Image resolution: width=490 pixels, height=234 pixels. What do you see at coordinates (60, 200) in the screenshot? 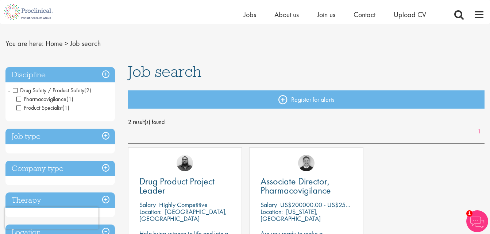
I see `div: Therapy` at bounding box center [60, 200].